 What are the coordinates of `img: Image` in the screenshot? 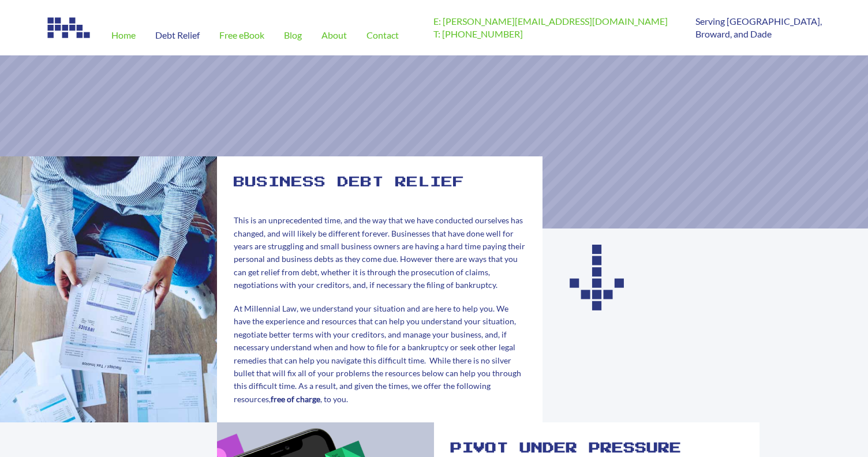 It's located at (69, 28).